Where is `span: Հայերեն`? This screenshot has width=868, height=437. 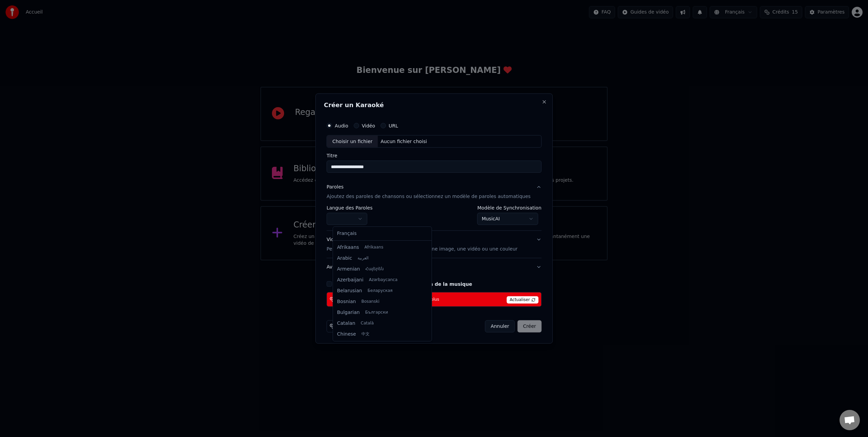
span: Հայերեն is located at coordinates (375, 269).